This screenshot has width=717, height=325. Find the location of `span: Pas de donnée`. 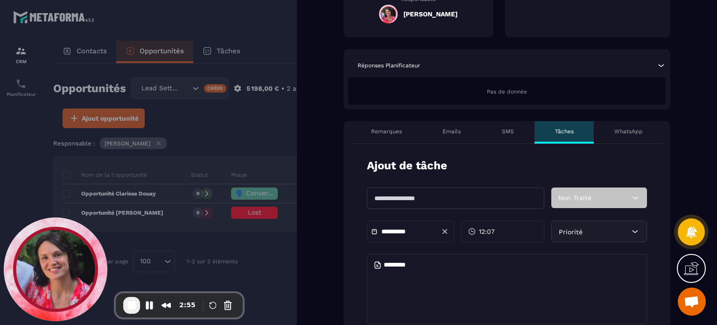

span: Pas de donnée is located at coordinates (507, 92).